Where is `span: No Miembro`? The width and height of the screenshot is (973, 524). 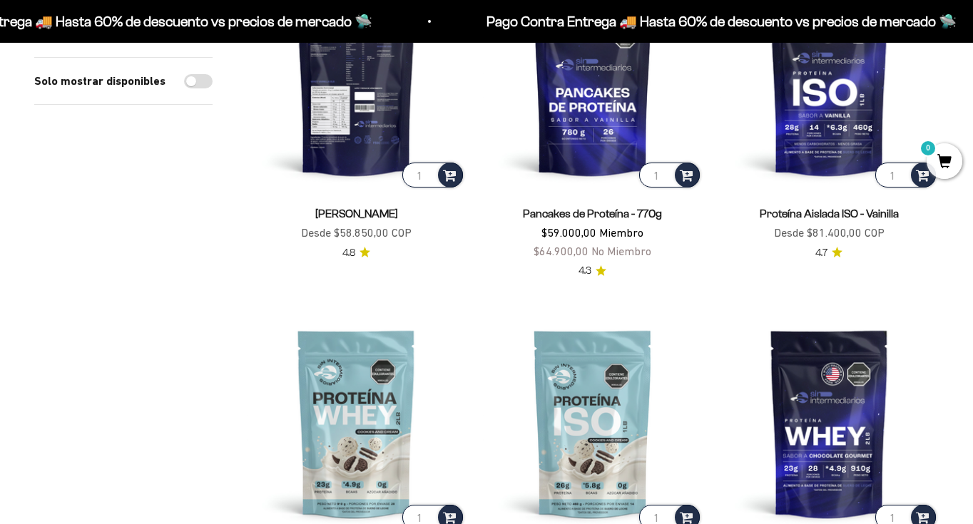 span: No Miembro is located at coordinates (621, 251).